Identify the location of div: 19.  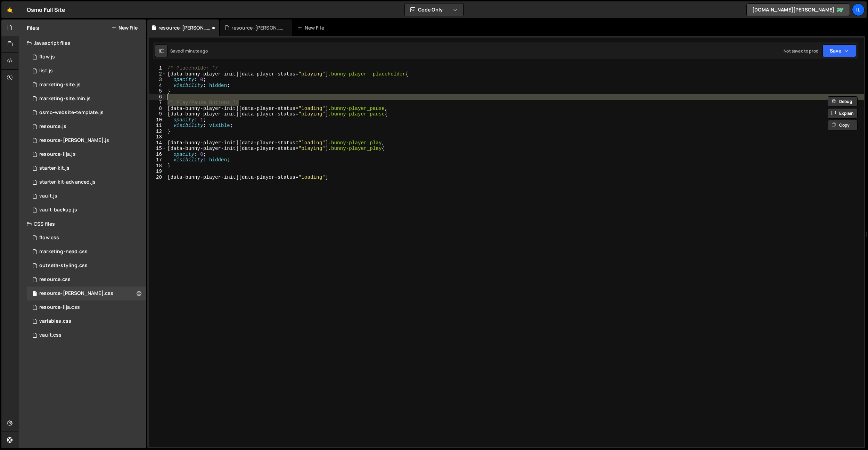
(157, 171).